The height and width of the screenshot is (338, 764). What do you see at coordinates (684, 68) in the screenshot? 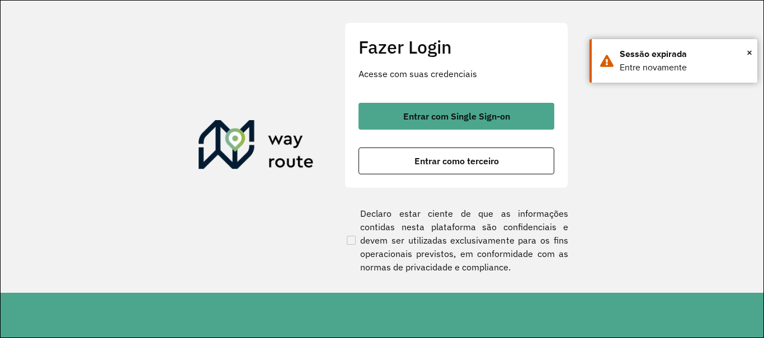
I see `div: Entre novamente` at bounding box center [684, 68].